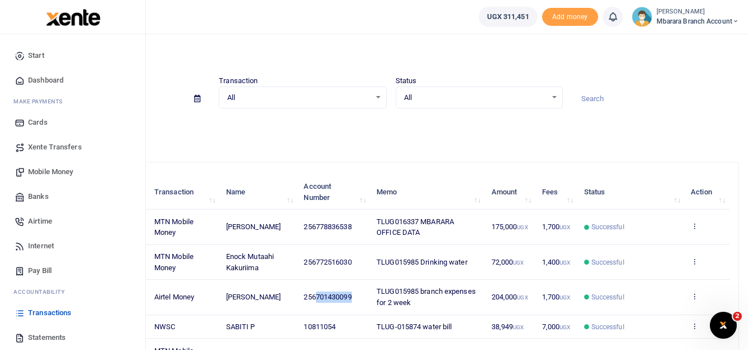 This screenshot has height=350, width=748. What do you see at coordinates (698, 21) in the screenshot?
I see `span: Mbarara Branch account` at bounding box center [698, 21].